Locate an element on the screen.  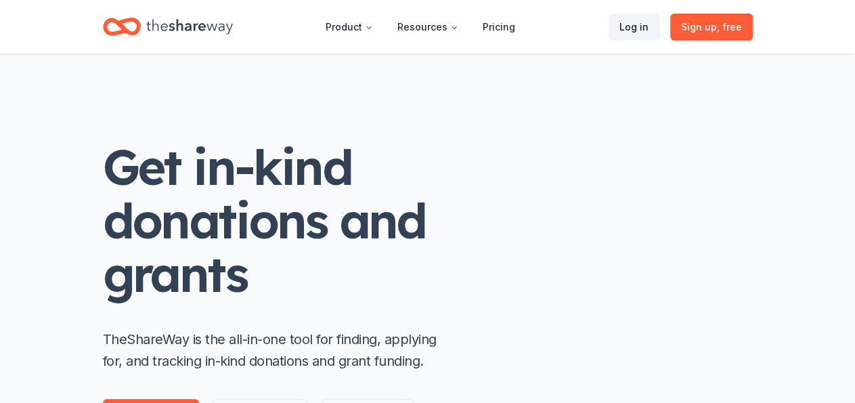
span: Sign up is located at coordinates (711, 27).